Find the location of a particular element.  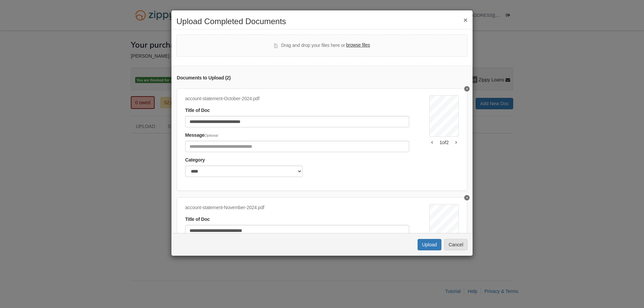

div: 1 of 2 is located at coordinates (444, 143).